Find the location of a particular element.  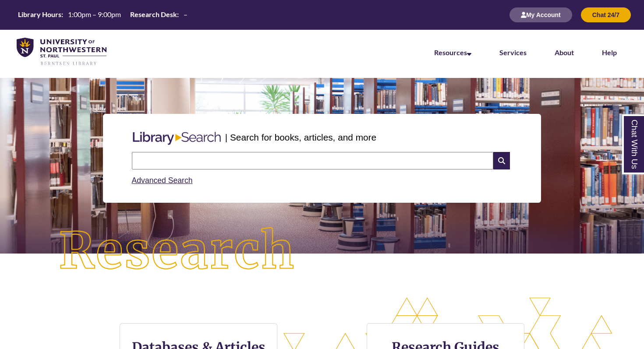

span: 1:00pm – 9:00pm is located at coordinates (94, 14).